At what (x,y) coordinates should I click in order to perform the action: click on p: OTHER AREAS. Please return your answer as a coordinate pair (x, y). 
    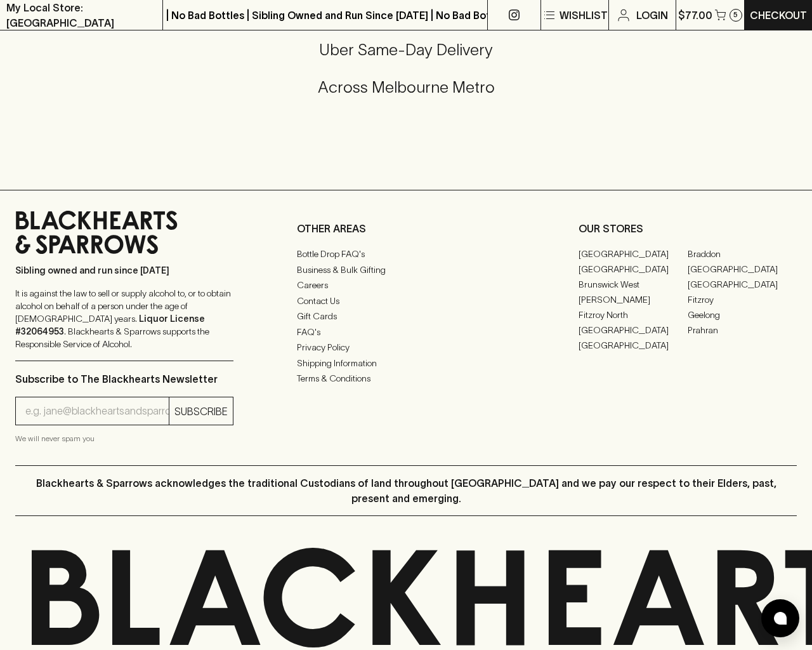
    Looking at the image, I should click on (406, 228).